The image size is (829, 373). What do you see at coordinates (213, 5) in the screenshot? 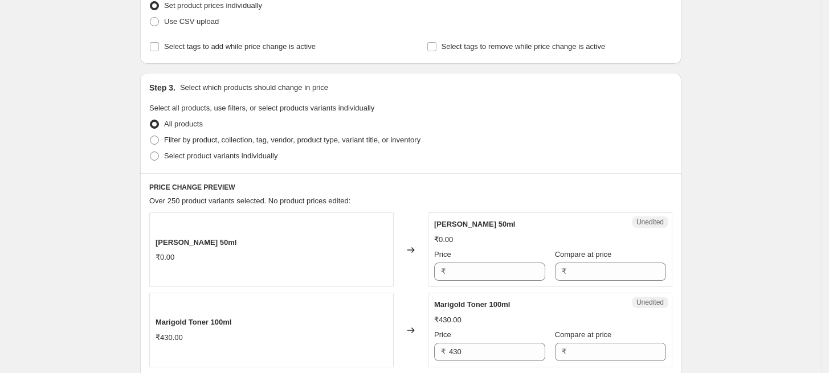
I see `span: Set product prices individually` at bounding box center [213, 5].